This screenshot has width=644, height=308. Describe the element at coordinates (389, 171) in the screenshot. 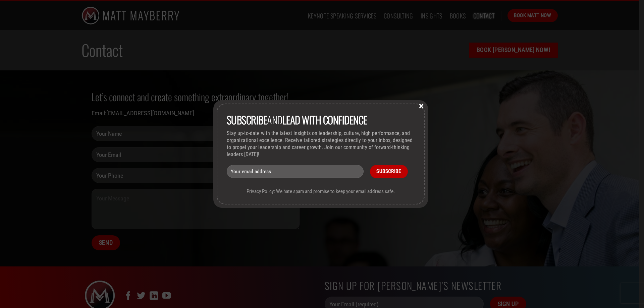

I see `input: Subscribe` at that location.